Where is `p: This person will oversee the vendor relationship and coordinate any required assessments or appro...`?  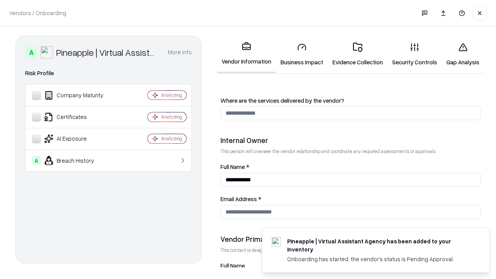
p: This person will oversee the vendor relationship and coordinate any required assessments or appro... is located at coordinates (351, 151).